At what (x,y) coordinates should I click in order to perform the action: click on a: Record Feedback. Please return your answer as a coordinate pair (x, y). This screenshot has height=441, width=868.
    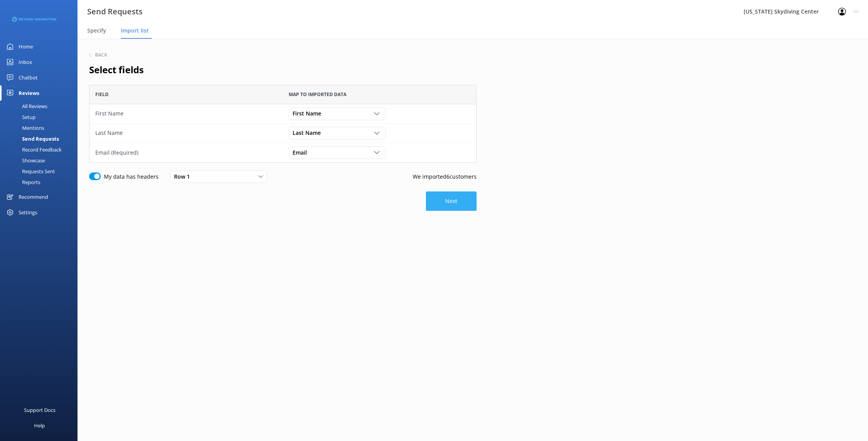
    Looking at the image, I should click on (41, 149).